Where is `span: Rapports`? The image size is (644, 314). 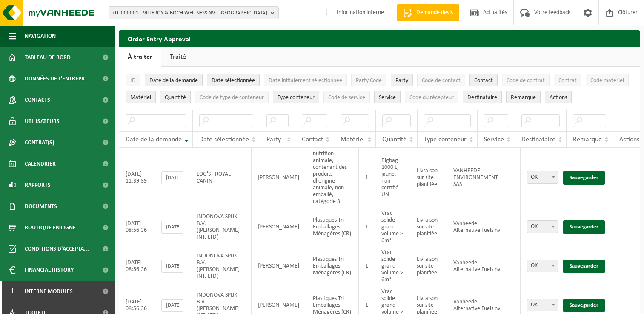
span: Rapports is located at coordinates (37, 185).